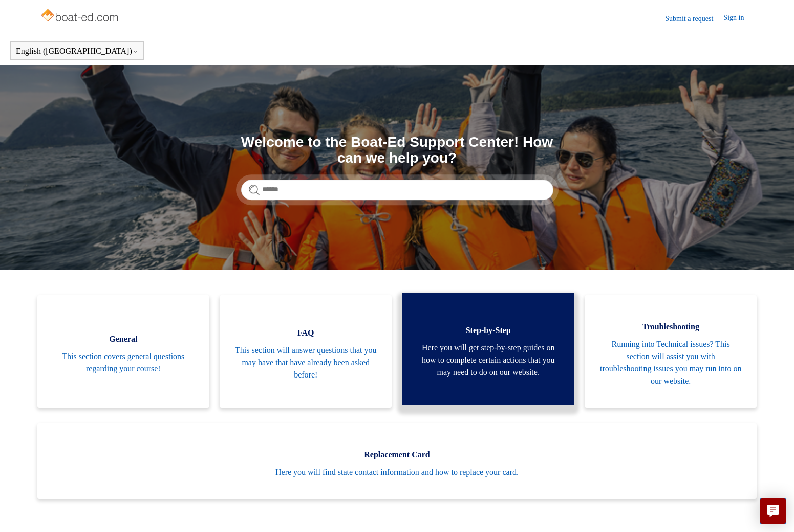 This screenshot has height=532, width=794. I want to click on input: Search, so click(397, 190).